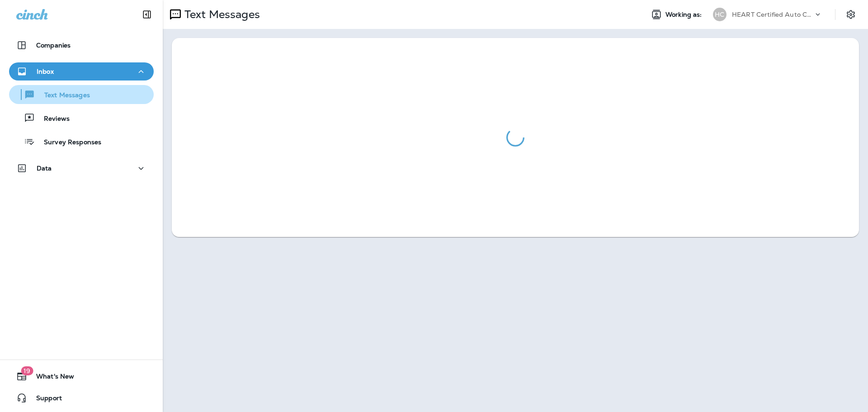  What do you see at coordinates (68, 142) in the screenshot?
I see `p: Survey Responses` at bounding box center [68, 142].